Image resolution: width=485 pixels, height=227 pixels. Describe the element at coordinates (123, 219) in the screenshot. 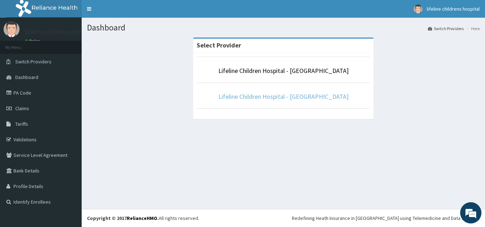

I see `strong: Copyright © 2017 .` at that location.